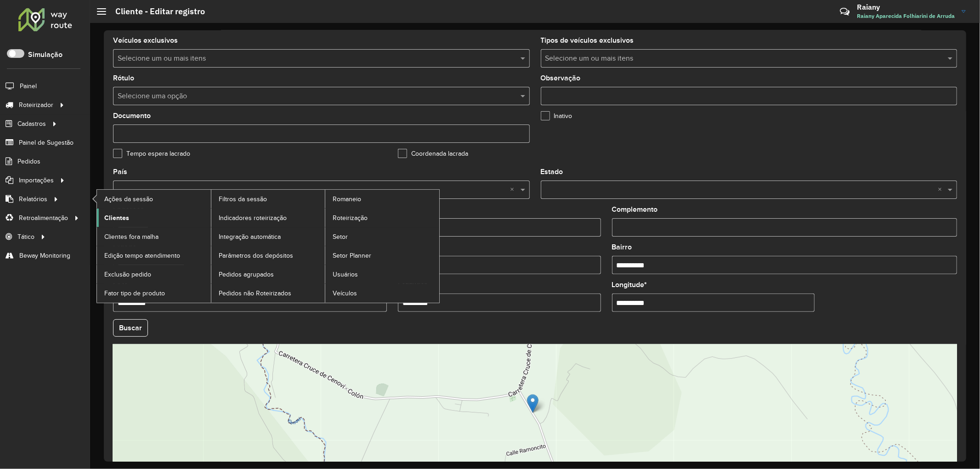 The height and width of the screenshot is (469, 980). What do you see at coordinates (345, 293) in the screenshot?
I see `span: Veículos` at bounding box center [345, 293].